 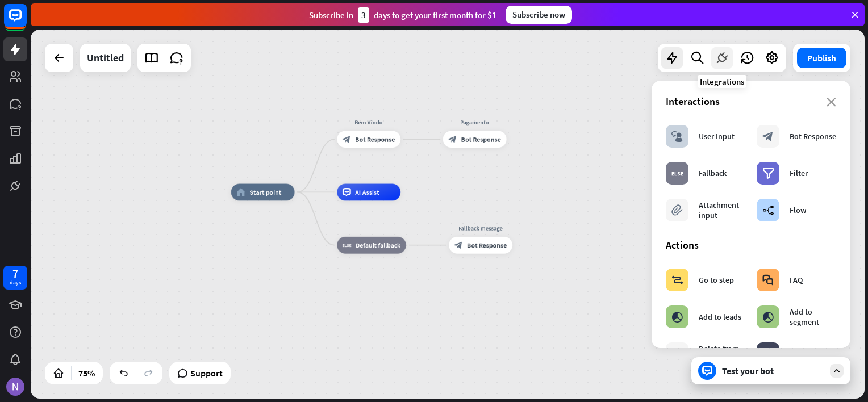 I want to click on div: Go to step, so click(x=716, y=280).